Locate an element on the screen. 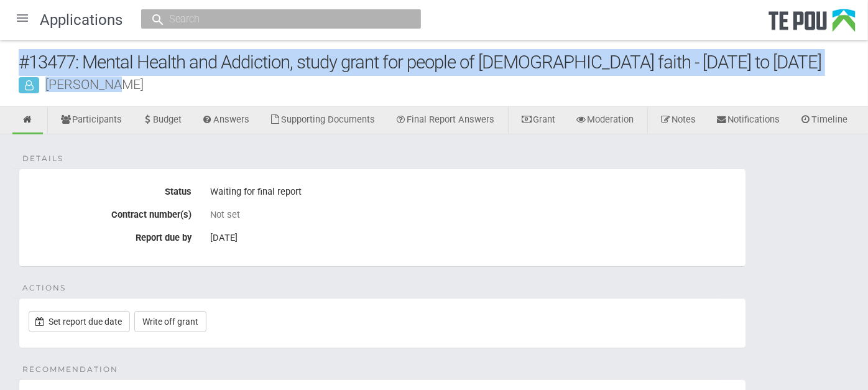 The height and width of the screenshot is (390, 868). input: Search is located at coordinates (275, 19).